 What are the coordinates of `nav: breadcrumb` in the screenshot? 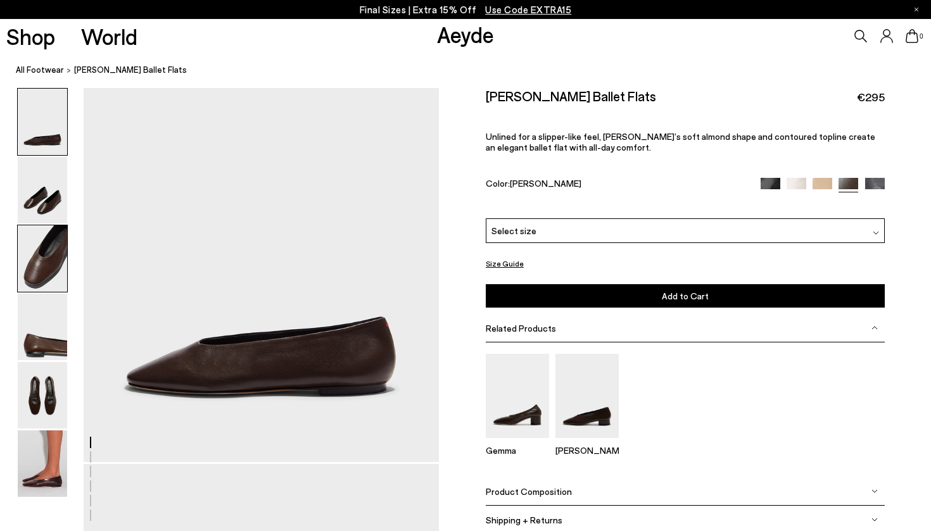 It's located at (473, 70).